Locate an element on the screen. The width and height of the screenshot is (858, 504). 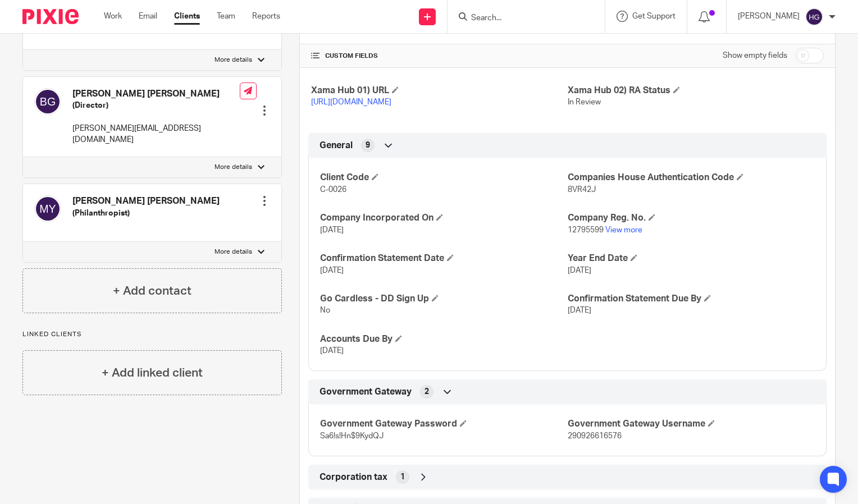
a: Email is located at coordinates (148, 16).